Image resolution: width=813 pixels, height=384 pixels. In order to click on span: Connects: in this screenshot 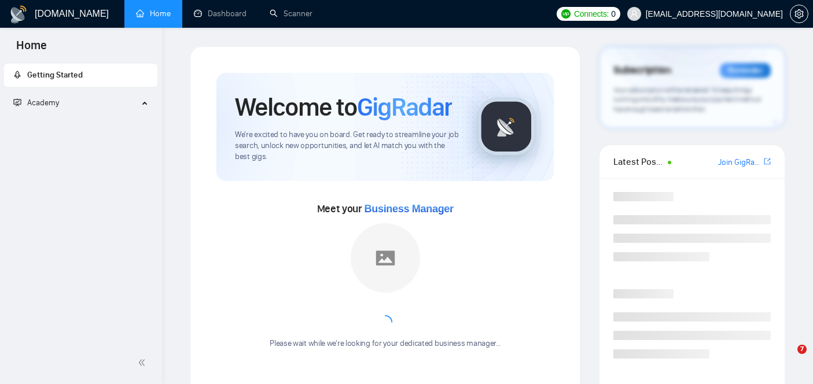, I will do `click(591, 14)`.